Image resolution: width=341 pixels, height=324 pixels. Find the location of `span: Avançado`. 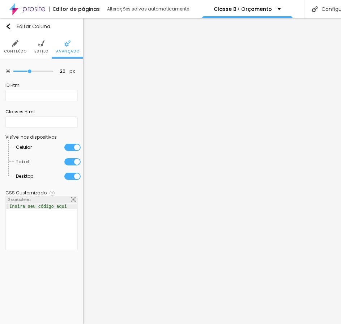

span: Avançado is located at coordinates (68, 51).